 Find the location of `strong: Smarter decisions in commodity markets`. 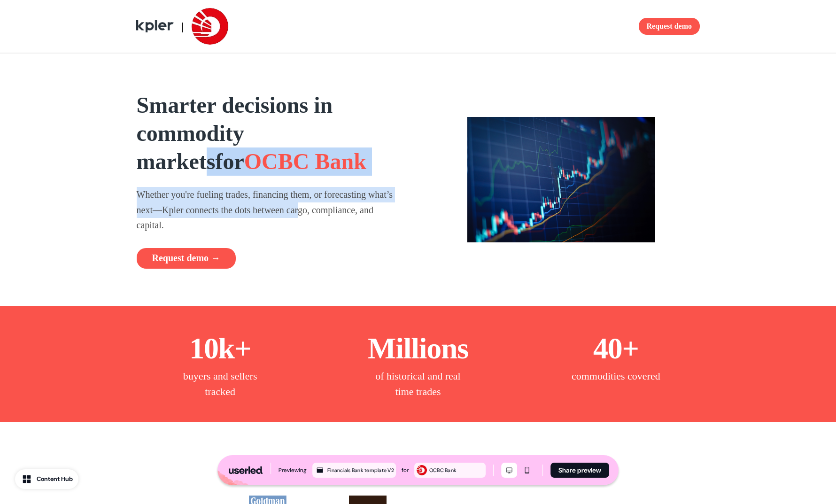

strong: Smarter decisions in commodity markets is located at coordinates (235, 133).